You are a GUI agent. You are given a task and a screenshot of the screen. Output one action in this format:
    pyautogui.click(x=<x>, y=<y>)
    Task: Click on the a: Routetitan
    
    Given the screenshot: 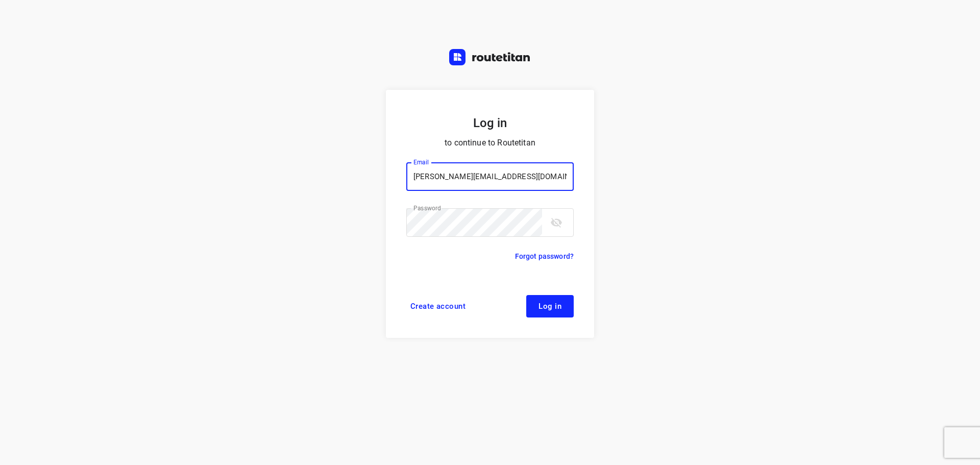 What is the action you would take?
    pyautogui.click(x=490, y=58)
    